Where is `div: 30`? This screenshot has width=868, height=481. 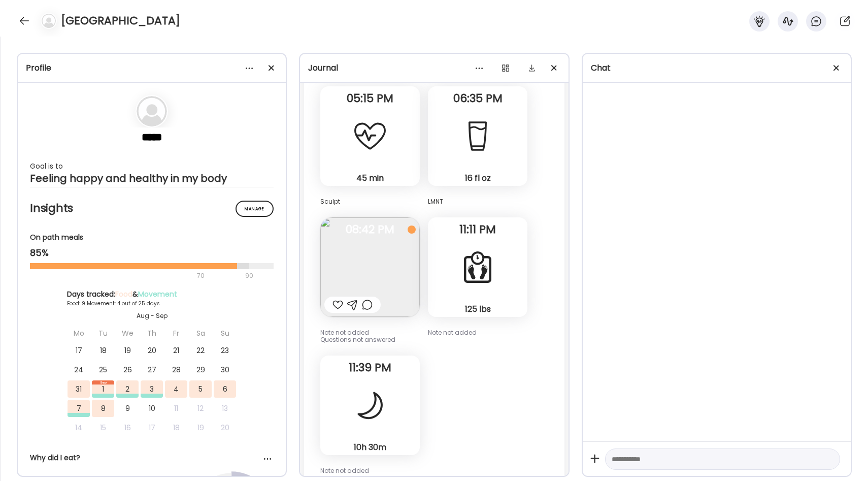 div: 30 is located at coordinates (225, 370).